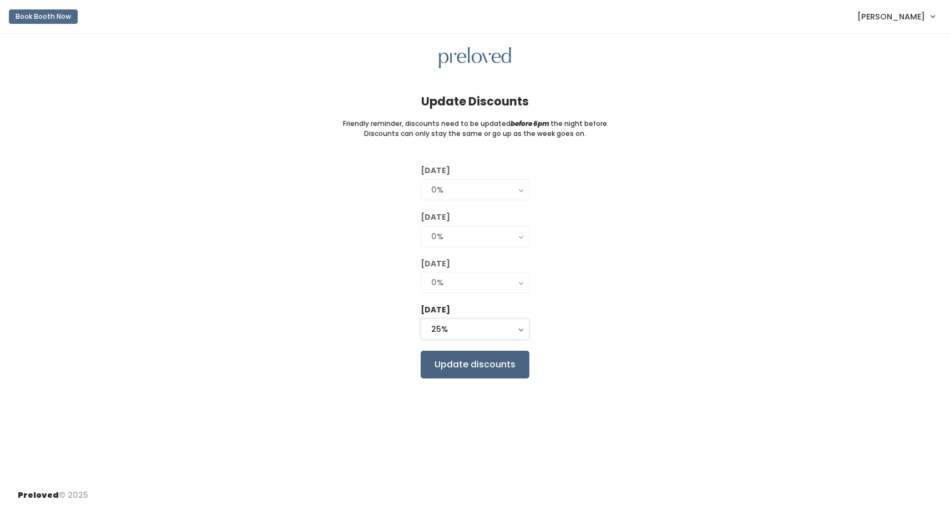 The height and width of the screenshot is (510, 950). I want to click on button: 25%, so click(475, 329).